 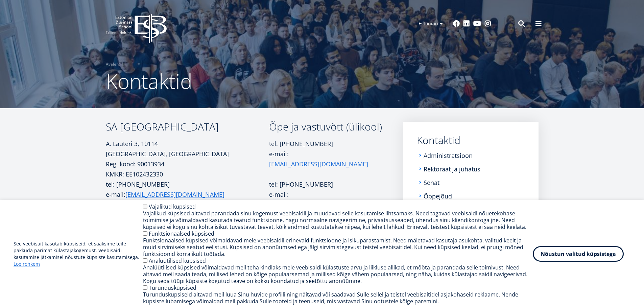 I want to click on a: Loe rohkem, so click(x=27, y=264).